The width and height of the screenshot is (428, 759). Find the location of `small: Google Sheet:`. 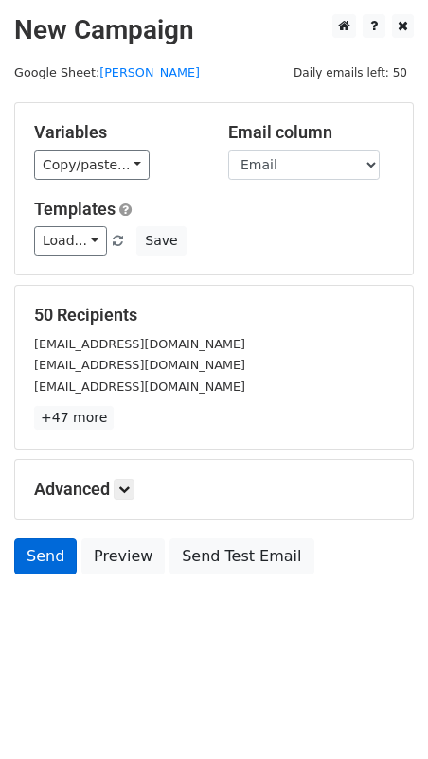

small: Google Sheet: is located at coordinates (107, 72).